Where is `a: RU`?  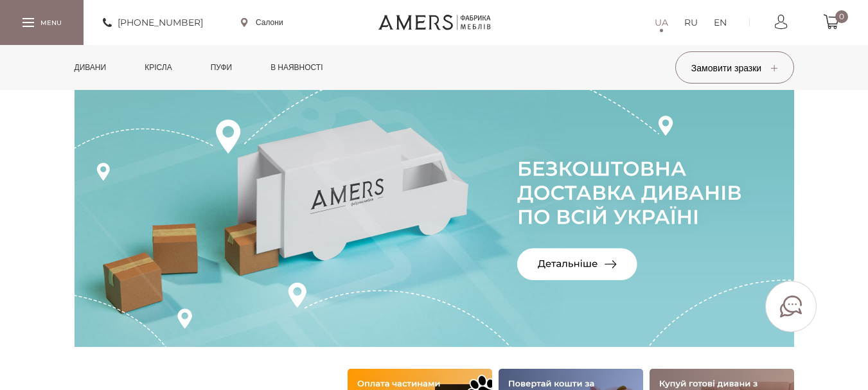
a: RU is located at coordinates (691, 23).